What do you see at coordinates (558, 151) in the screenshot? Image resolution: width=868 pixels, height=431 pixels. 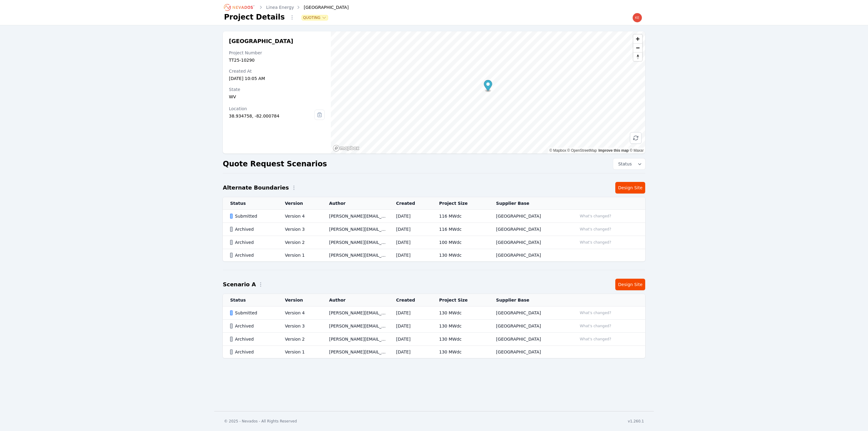 I see `a: Mapbox` at bounding box center [558, 151].